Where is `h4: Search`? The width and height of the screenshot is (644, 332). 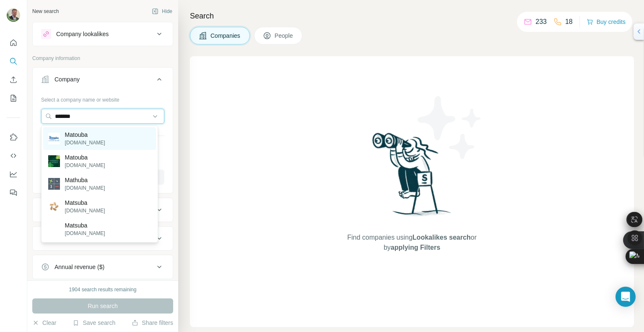 h4: Search is located at coordinates (412, 16).